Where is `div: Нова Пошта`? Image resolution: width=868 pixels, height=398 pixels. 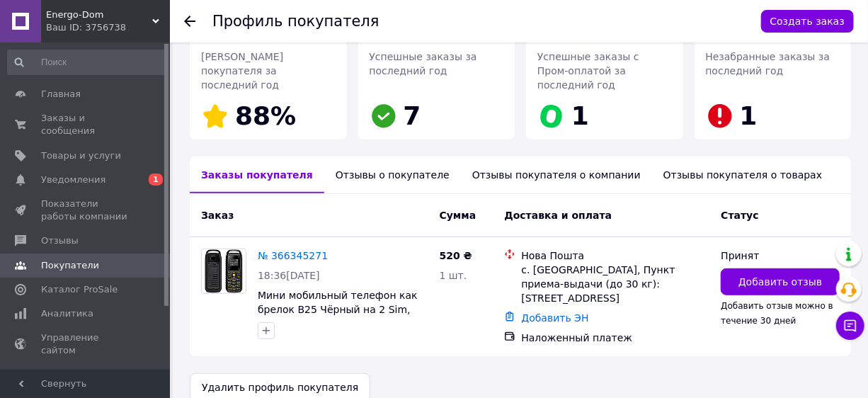
div: Нова Пошта is located at coordinates (615, 256).